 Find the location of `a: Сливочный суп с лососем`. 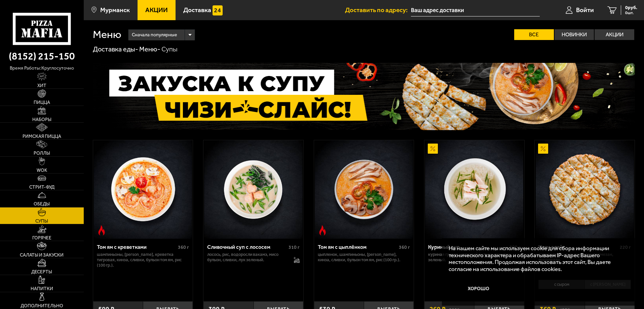

a: Сливочный суп с лососем is located at coordinates (253, 189).